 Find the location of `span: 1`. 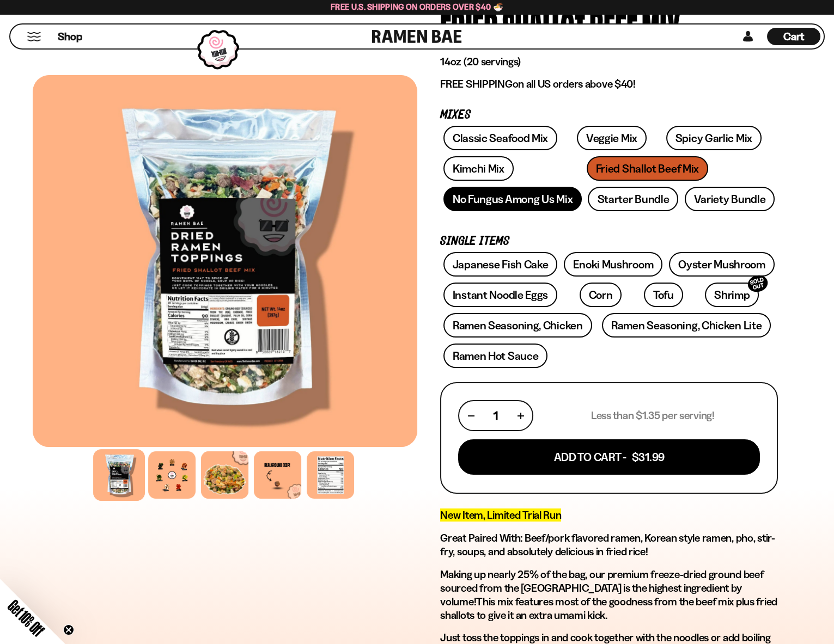

span: 1 is located at coordinates (496, 415).